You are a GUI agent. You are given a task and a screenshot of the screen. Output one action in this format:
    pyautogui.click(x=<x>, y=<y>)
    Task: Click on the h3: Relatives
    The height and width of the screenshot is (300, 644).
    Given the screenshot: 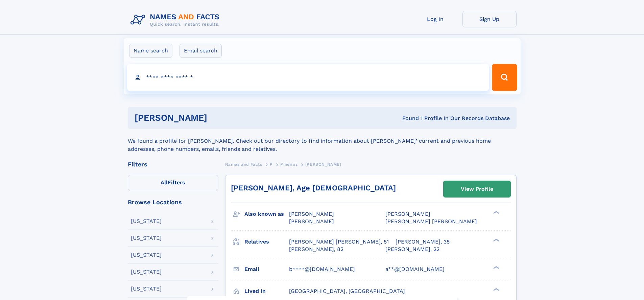 What is the action you would take?
    pyautogui.click(x=267, y=242)
    